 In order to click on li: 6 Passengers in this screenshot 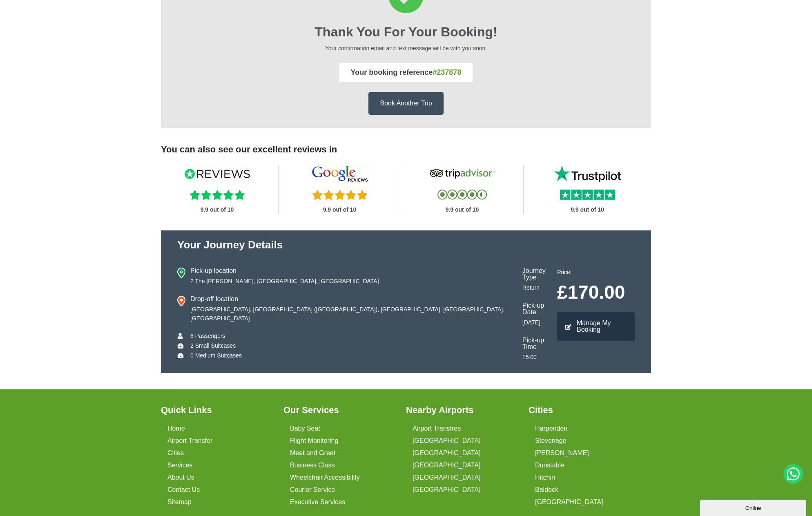, I will do `click(349, 336)`.